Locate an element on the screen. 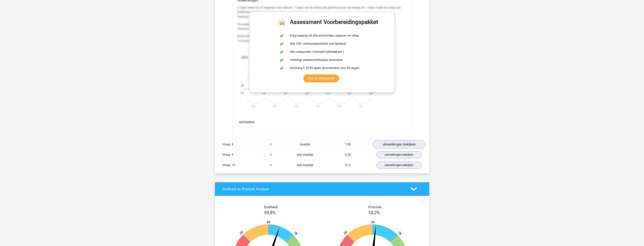 The image size is (644, 246). span: Geef feedback is located at coordinates (246, 122).